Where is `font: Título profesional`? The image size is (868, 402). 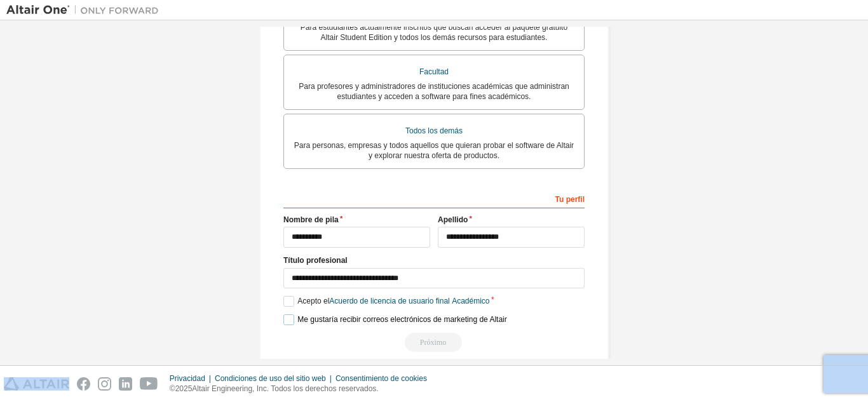
font: Título profesional is located at coordinates (315, 260).